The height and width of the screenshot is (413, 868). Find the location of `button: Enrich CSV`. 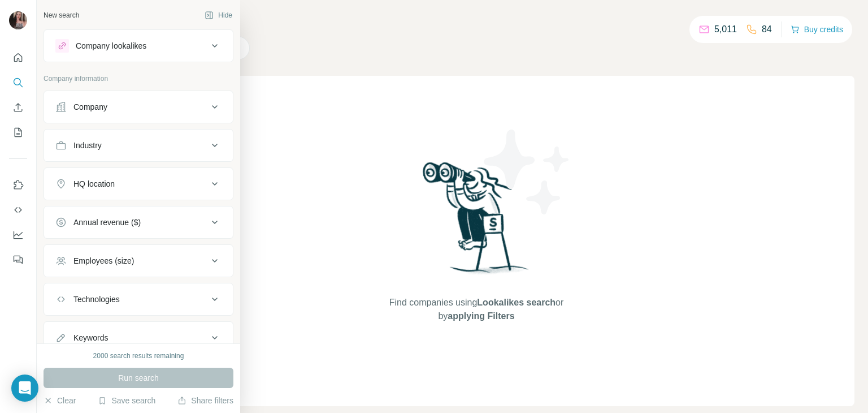

button: Enrich CSV is located at coordinates (18, 107).